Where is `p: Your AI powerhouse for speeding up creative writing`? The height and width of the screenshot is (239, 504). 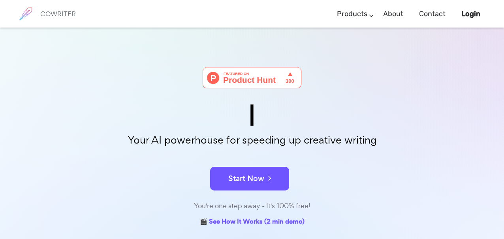
p: Your AI powerhouse for speeding up creative writing is located at coordinates (252, 140).